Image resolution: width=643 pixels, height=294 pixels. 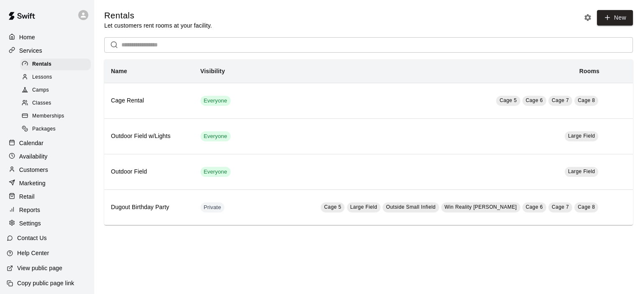 What do you see at coordinates (31, 143) in the screenshot?
I see `p: Calendar` at bounding box center [31, 143].